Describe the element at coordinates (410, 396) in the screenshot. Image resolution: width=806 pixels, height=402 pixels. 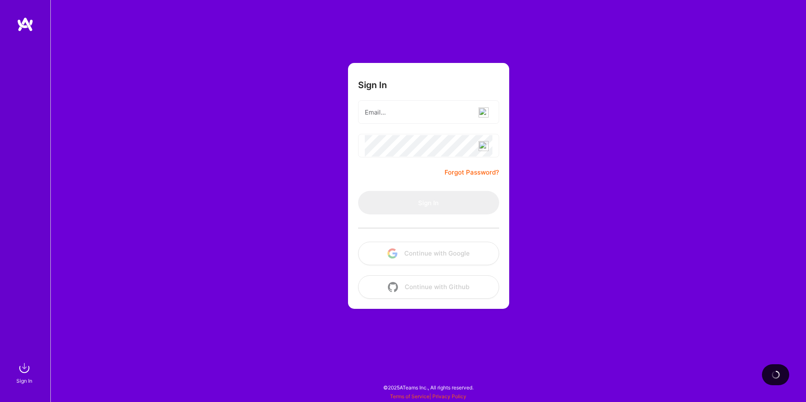
I see `a: Terms of Service` at that location.